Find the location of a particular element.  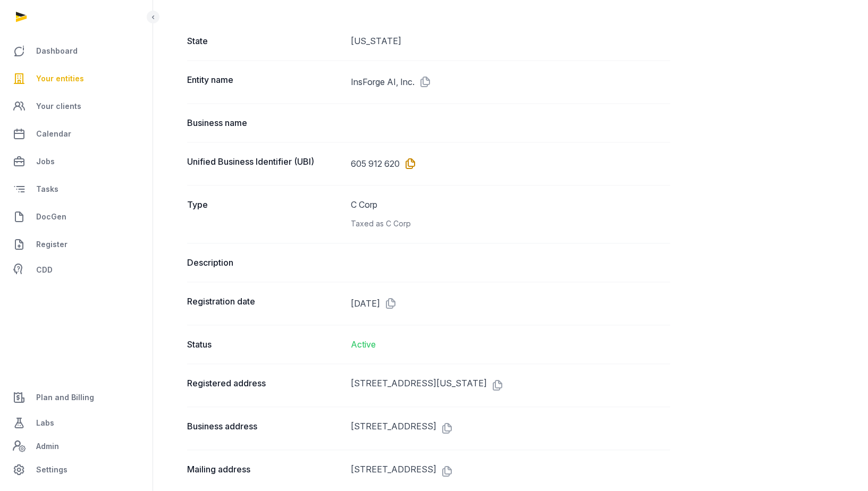

span: Your entities is located at coordinates (60, 79).